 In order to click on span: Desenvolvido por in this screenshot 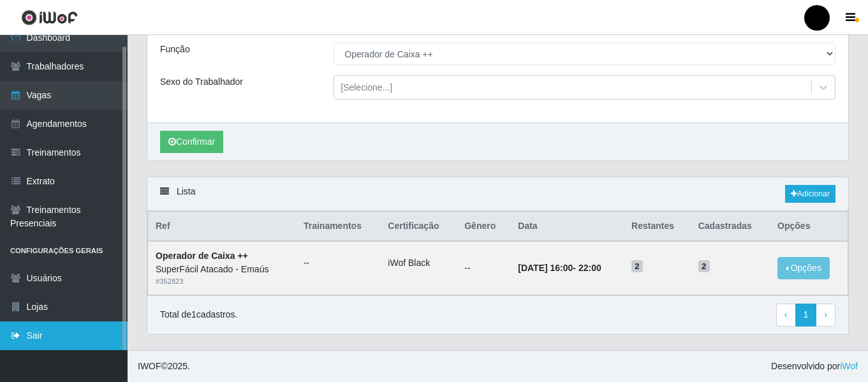, I will do `click(814, 366)`.